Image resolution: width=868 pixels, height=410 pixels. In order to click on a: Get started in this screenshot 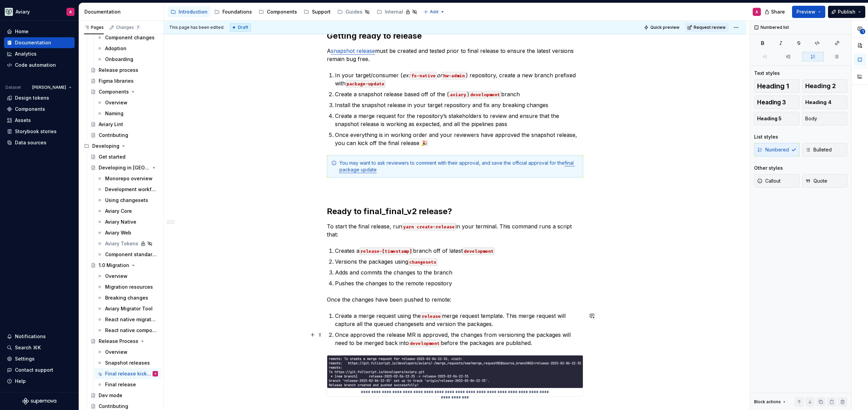, I will do `click(124, 157)`.